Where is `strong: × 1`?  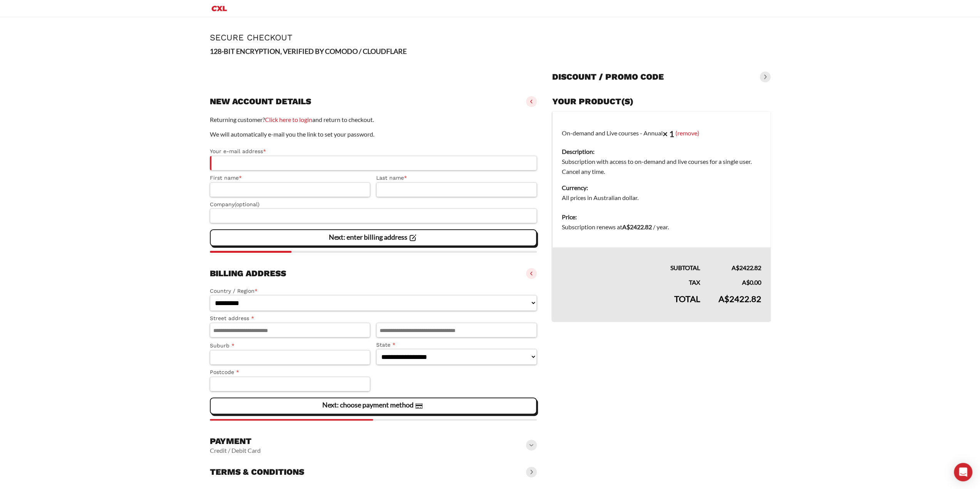 strong: × 1 is located at coordinates (668, 134).